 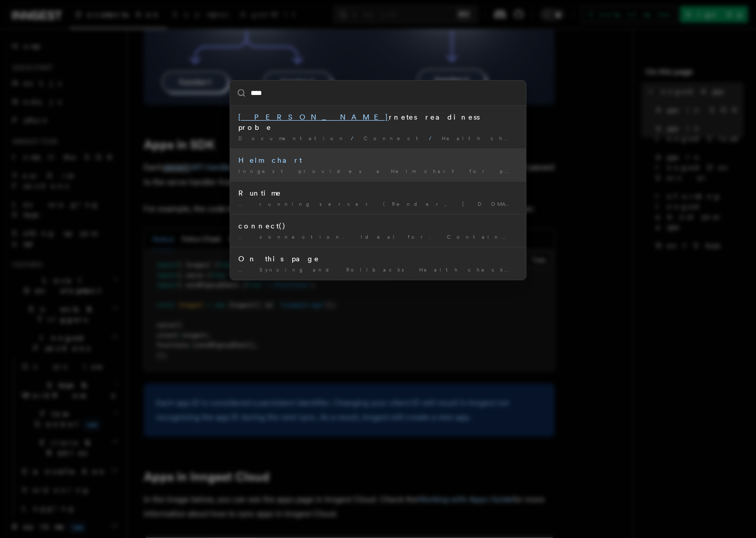 What do you see at coordinates (488, 139) in the screenshot?
I see `span: Health checks` at bounding box center [488, 139].